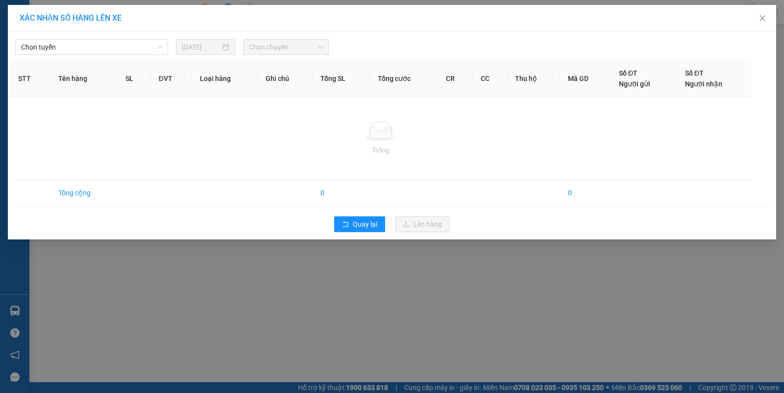 Image resolution: width=784 pixels, height=393 pixels. I want to click on li: 0946 508 595, so click(96, 40).